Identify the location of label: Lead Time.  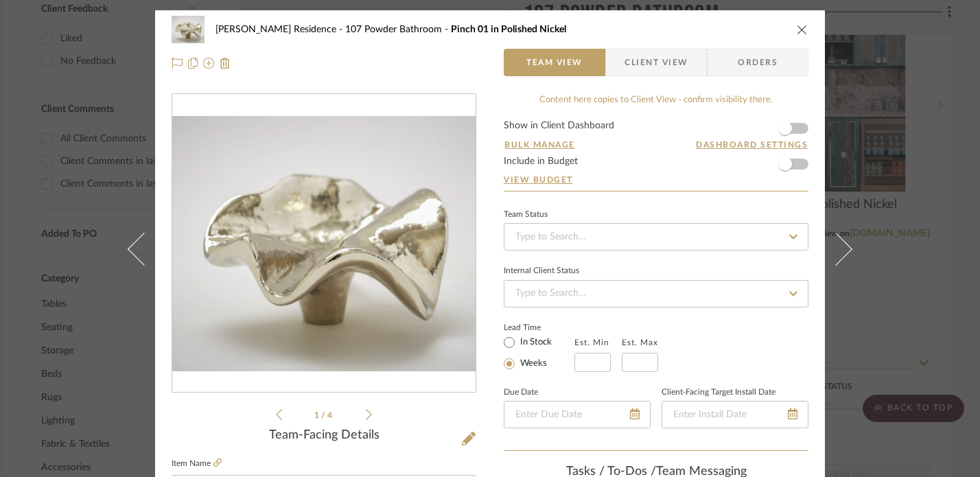
(539, 328).